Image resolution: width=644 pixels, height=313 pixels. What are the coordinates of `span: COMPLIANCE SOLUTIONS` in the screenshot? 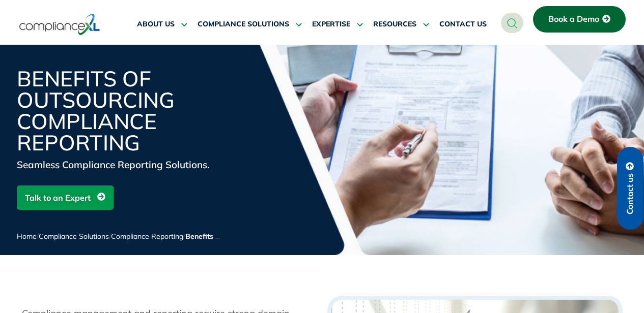 It's located at (243, 24).